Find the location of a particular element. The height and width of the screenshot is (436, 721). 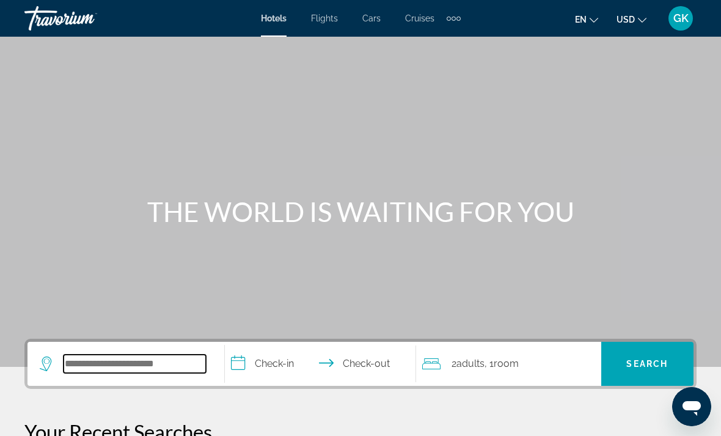

button: Search is located at coordinates (647, 363).